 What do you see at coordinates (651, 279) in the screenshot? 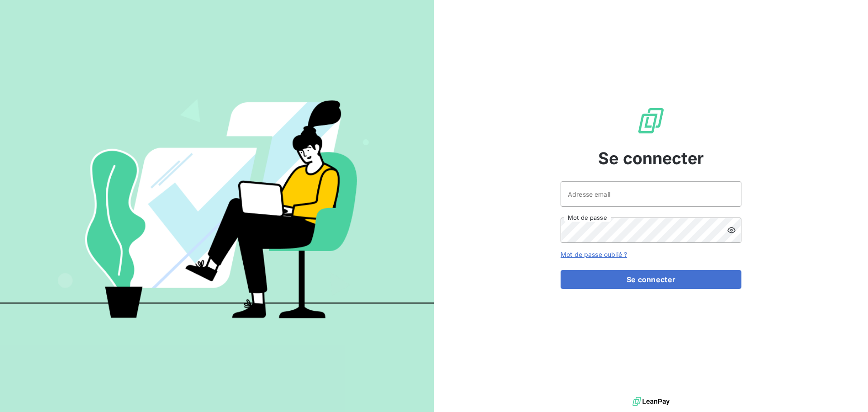
I see `button: Se connecter` at bounding box center [651, 279].